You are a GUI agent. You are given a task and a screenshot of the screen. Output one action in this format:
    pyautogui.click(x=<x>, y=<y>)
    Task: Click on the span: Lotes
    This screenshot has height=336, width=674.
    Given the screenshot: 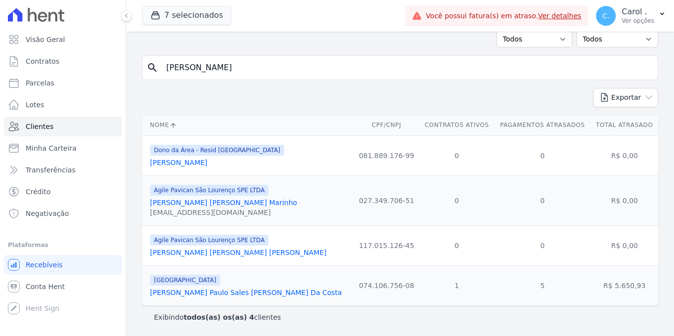 What is the action you would take?
    pyautogui.click(x=35, y=105)
    